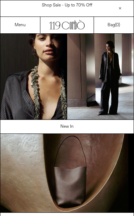 Image resolution: width=134 pixels, height=216 pixels. I want to click on a: Menu, so click(20, 25).